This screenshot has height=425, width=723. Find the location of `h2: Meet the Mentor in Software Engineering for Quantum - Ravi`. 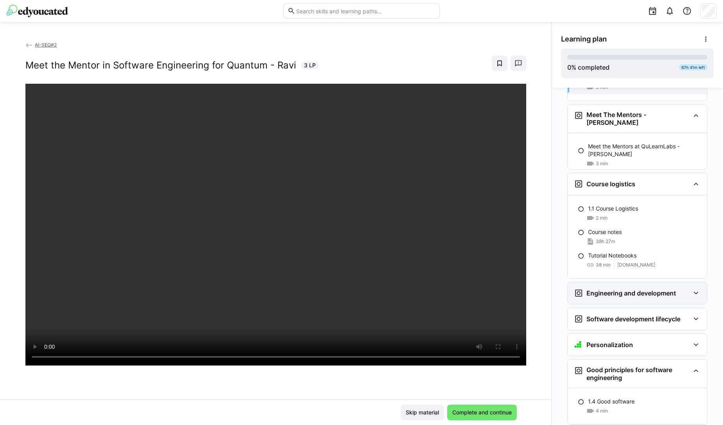

h2: Meet the Mentor in Software Engineering for Quantum - Ravi is located at coordinates (161, 65).